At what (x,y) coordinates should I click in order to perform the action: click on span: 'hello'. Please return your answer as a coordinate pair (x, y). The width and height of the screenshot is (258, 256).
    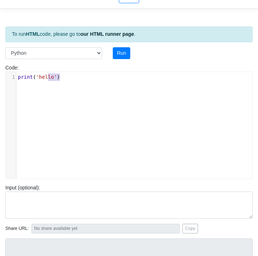
    Looking at the image, I should click on (46, 77).